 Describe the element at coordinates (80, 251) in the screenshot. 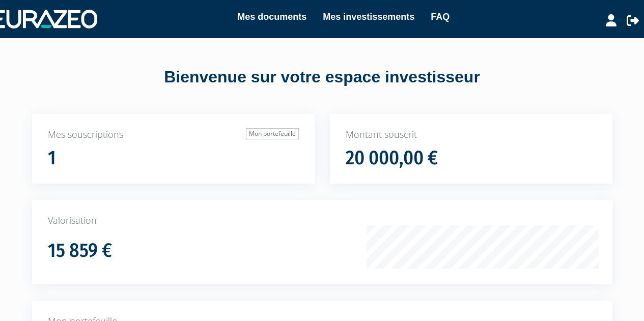

I see `h1: 15 859 €` at that location.